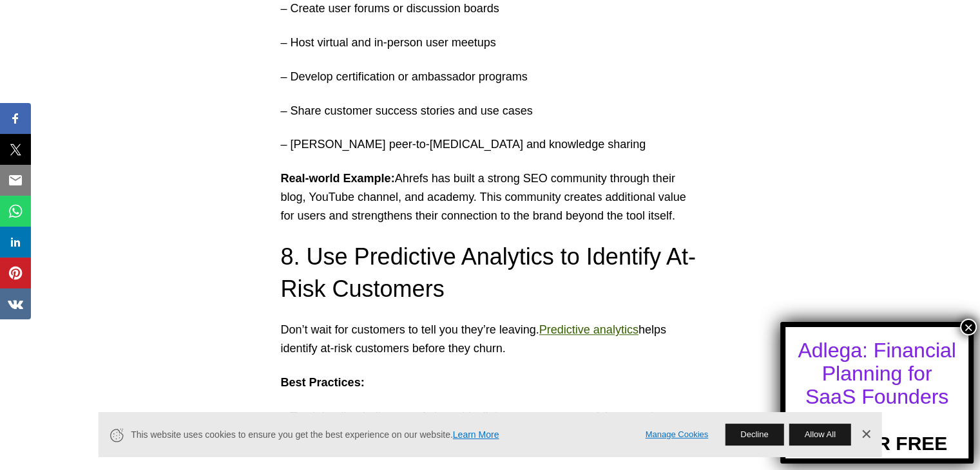 This screenshot has height=470, width=980. What do you see at coordinates (490, 273) in the screenshot?
I see `h3: 8. Use Predictive Analytics to Identify At-Risk Customers` at bounding box center [490, 273].